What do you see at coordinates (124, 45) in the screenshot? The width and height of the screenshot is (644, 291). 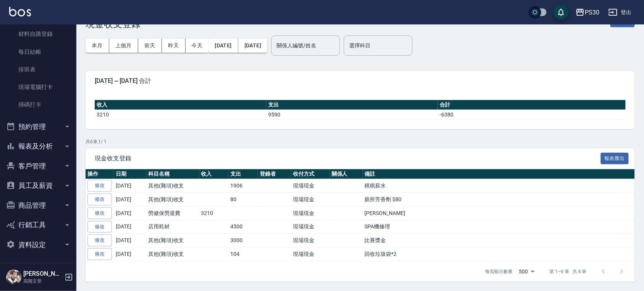 I see `button: 上個月` at bounding box center [124, 45].